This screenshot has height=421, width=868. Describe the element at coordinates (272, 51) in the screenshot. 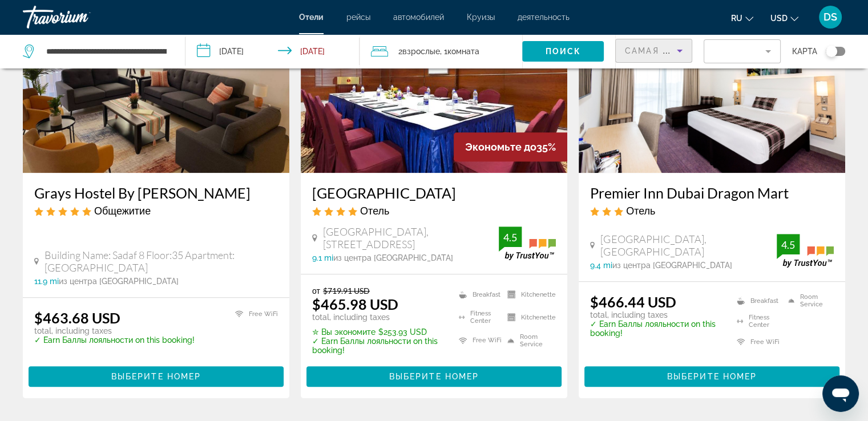

I see `button: Check-in date: Jan 4, 2026 Check-out date: Jan 11, 2026` at that location.